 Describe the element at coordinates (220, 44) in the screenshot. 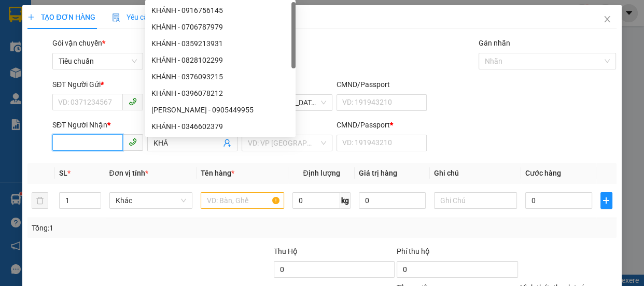

I see `div: KHÁNH - 0359213931` at that location.